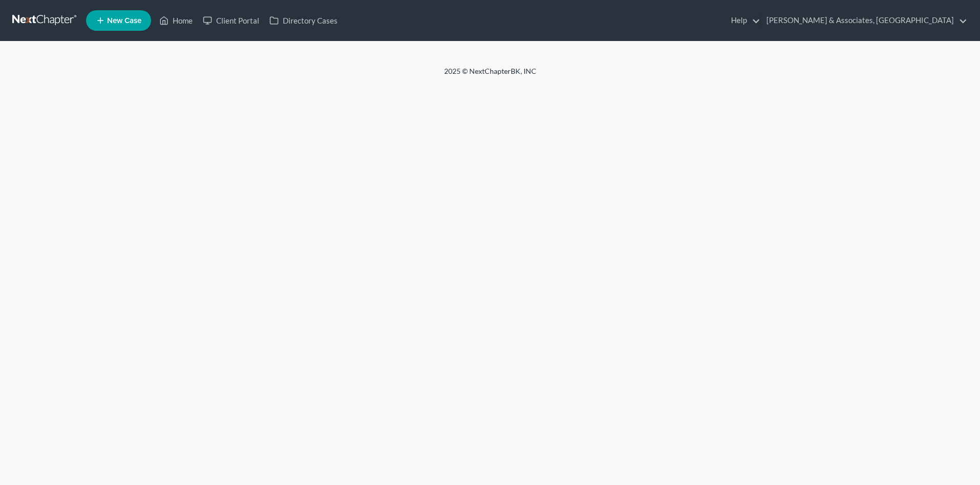  What do you see at coordinates (118, 20) in the screenshot?
I see `new-legal-case-button: New Case` at bounding box center [118, 20].